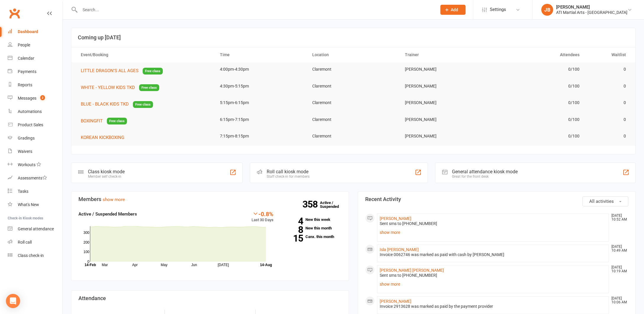 This screenshot has width=644, height=314. Describe the element at coordinates (106, 176) in the screenshot. I see `div: Member self check-in` at that location.